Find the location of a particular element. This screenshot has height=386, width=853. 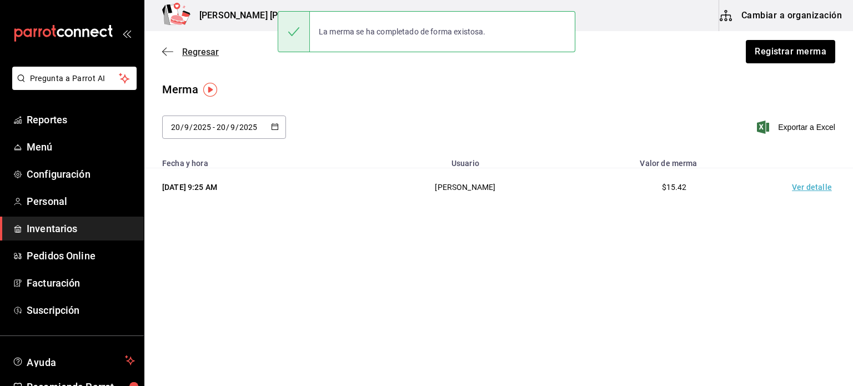

span: Inventarios is located at coordinates (81, 228).